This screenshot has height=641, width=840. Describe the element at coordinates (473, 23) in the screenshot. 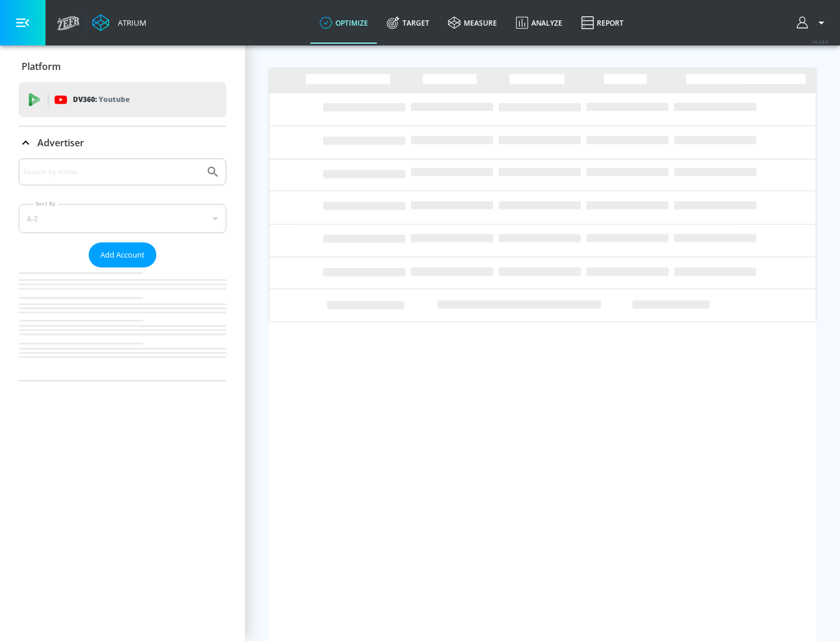

I see `a: measure` at that location.